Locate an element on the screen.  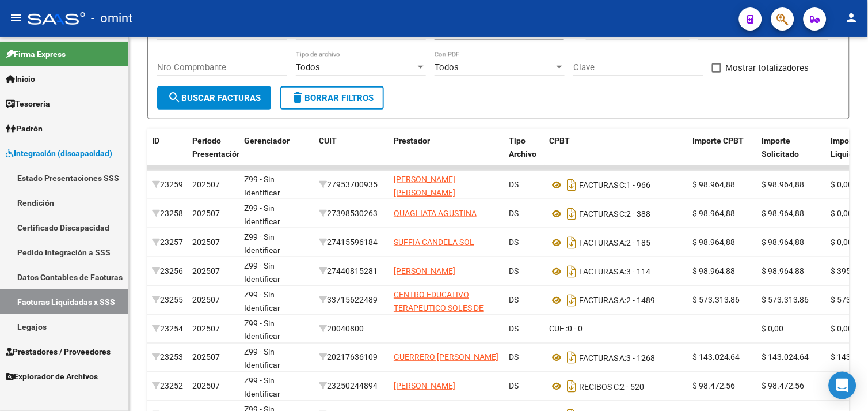
span: Mostrar totalizadores is located at coordinates (768, 68).